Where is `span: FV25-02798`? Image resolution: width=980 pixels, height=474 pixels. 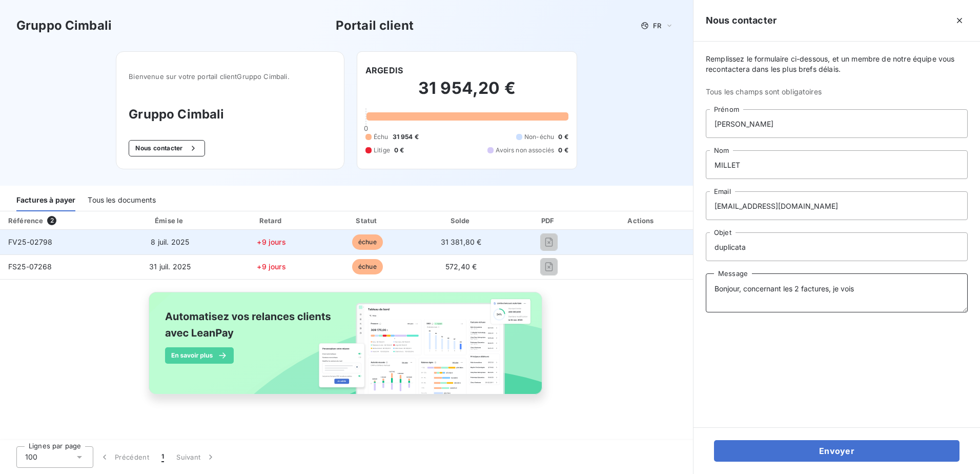
span: FV25-02798 is located at coordinates (30, 242).